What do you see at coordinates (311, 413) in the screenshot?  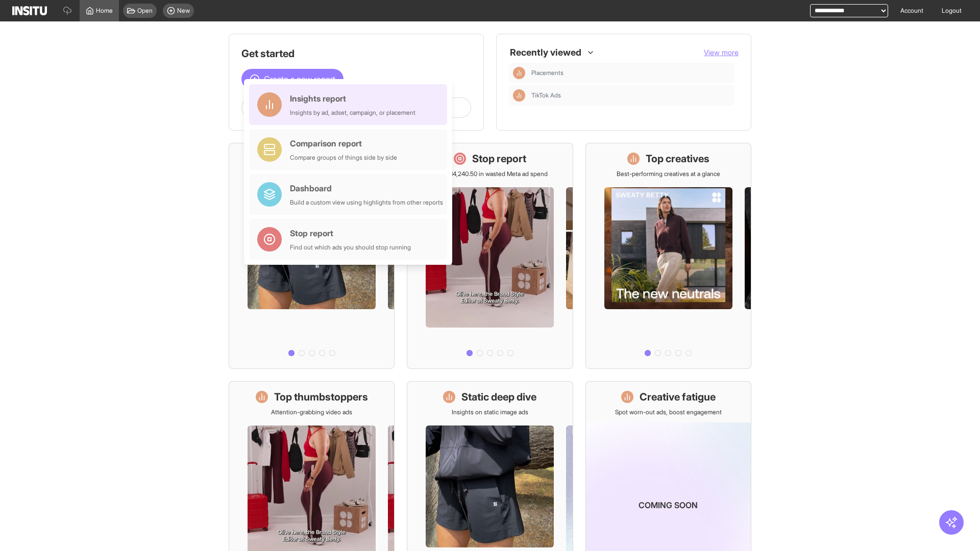 I see `p: Attention-grabbing video ads` at bounding box center [311, 413].